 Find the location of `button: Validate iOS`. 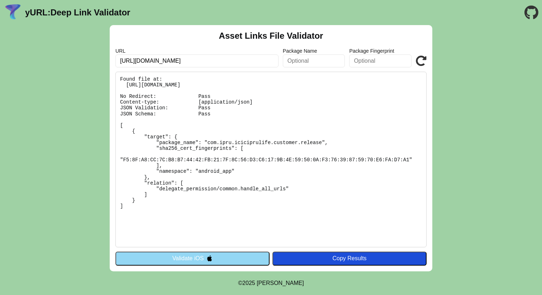

button: Validate iOS is located at coordinates (192, 258).